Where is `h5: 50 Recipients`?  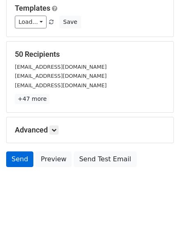
h5: 50 Recipients is located at coordinates (90, 54).